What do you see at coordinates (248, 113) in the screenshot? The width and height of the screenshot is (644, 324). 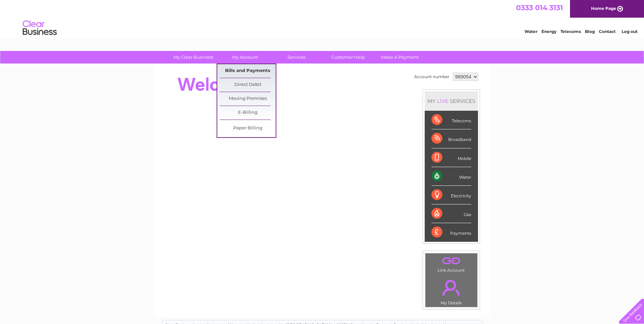 I see `a: E-Billing` at bounding box center [248, 113].